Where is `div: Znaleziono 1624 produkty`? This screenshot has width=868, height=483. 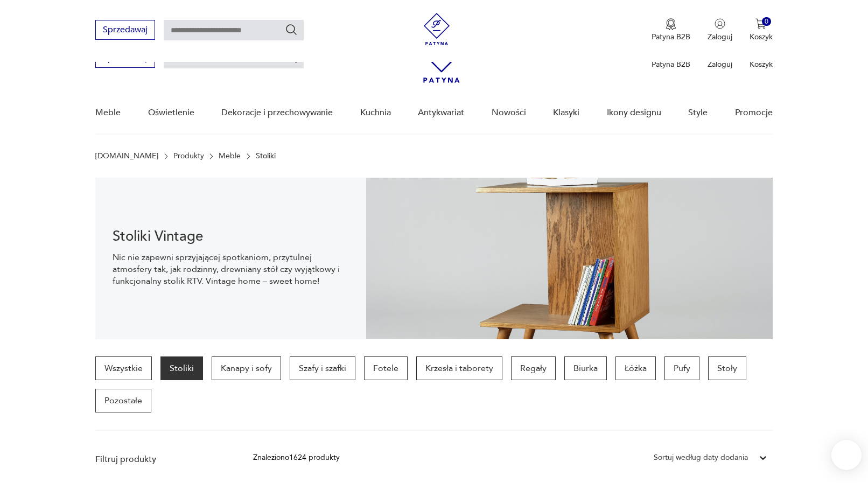 div: Znaleziono 1624 produkty is located at coordinates (296, 458).